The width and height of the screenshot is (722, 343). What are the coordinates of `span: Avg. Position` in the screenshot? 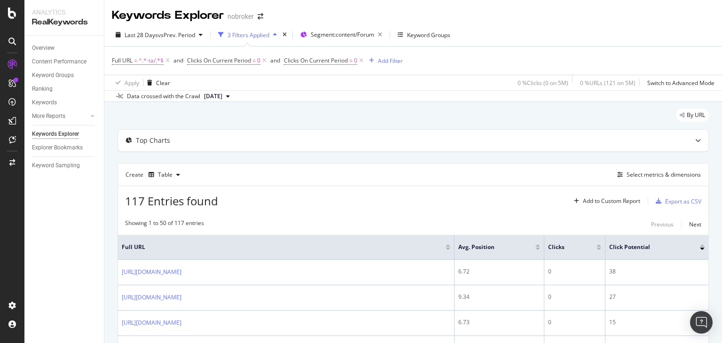 It's located at (490, 247).